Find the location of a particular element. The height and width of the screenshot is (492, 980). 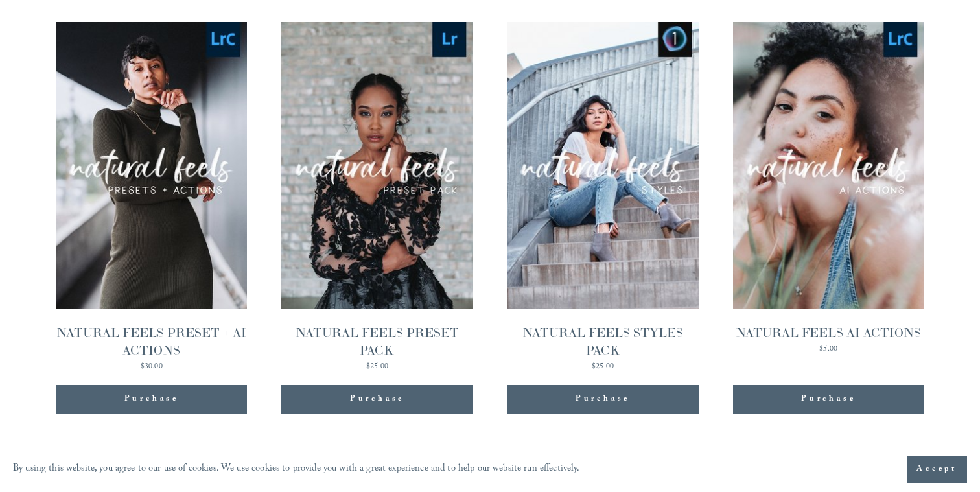

div: NATURAL FEELS STYLES PACK is located at coordinates (603, 341).